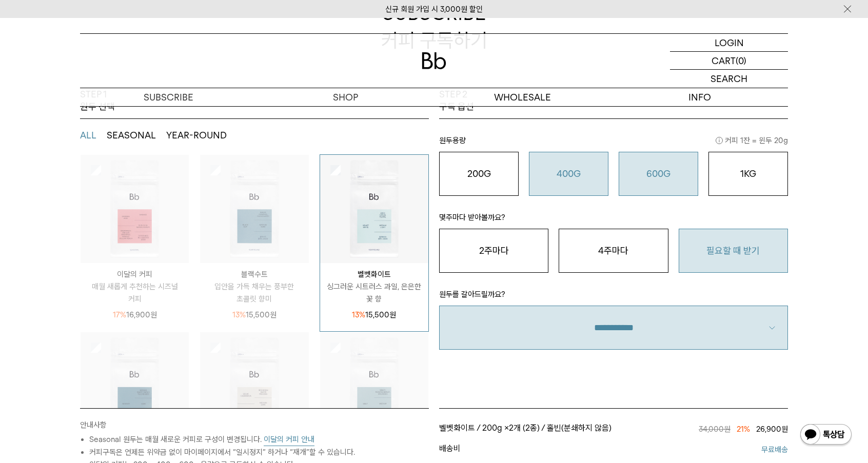 This screenshot has height=463, width=868. What do you see at coordinates (568, 174) in the screenshot?
I see `button: 400G` at bounding box center [568, 174].